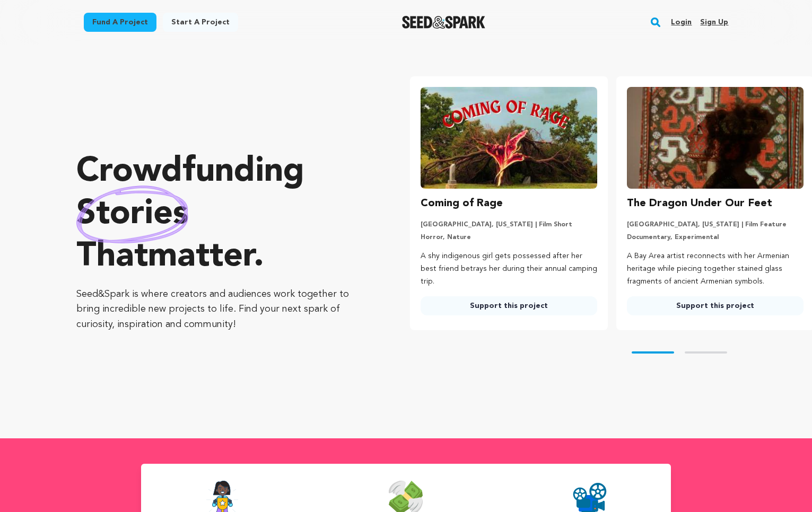 This screenshot has height=512, width=812. What do you see at coordinates (509, 238) in the screenshot?
I see `p: Horror, Nature` at bounding box center [509, 238].